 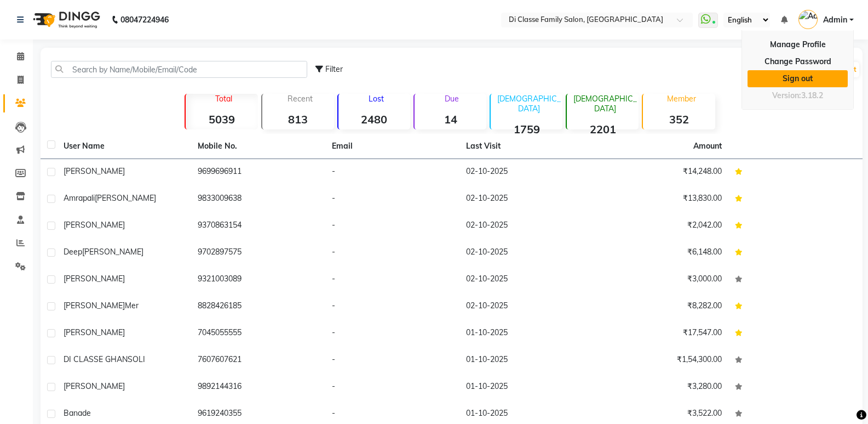 I want to click on div: Version:3.18.2, so click(x=798, y=95).